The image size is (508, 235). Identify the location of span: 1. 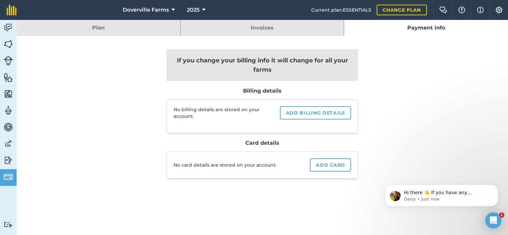
(501, 215).